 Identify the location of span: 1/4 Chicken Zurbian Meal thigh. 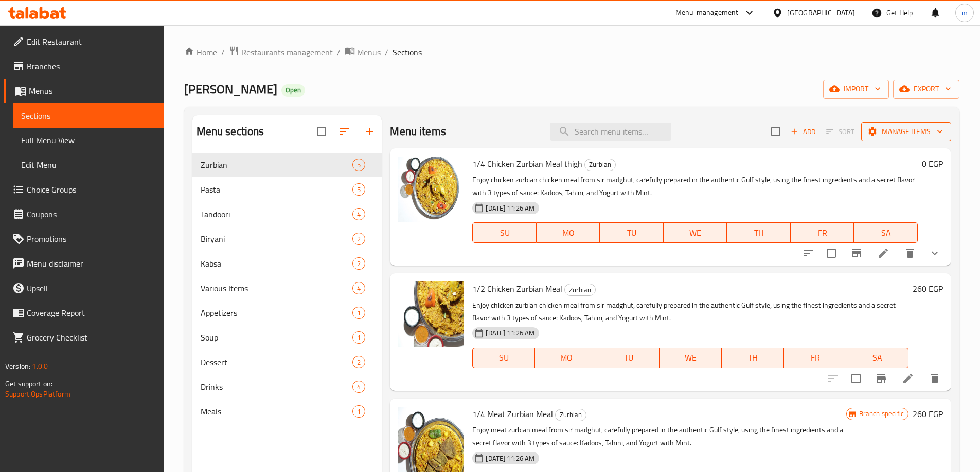
(527, 164).